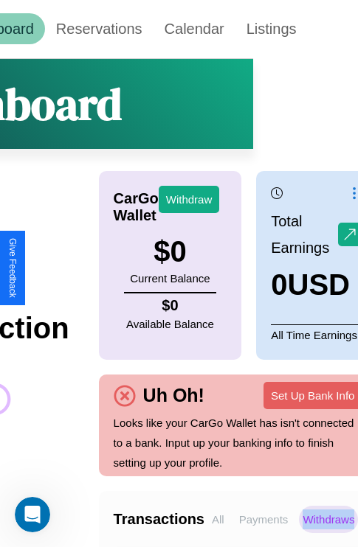  I want to click on button: Withdraw, so click(189, 199).